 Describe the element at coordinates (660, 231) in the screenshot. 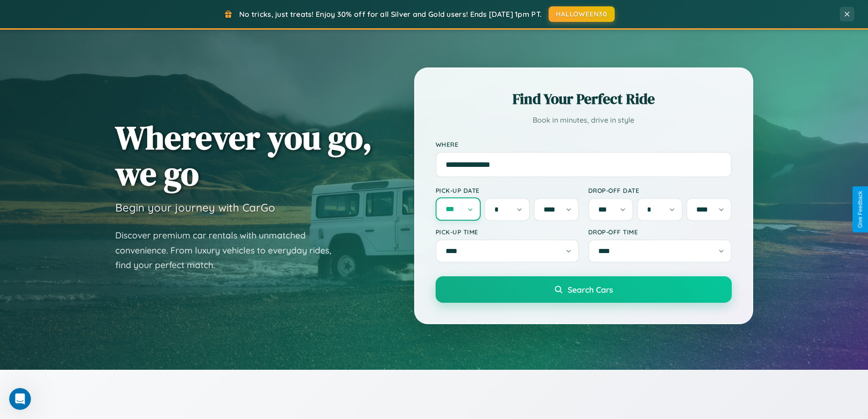

I see `label: Drop-off Time` at that location.